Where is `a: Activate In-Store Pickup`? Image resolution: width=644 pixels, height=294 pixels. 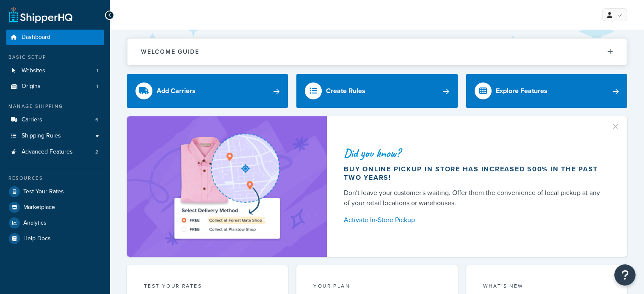 a: Activate In-Store Pickup is located at coordinates (475, 220).